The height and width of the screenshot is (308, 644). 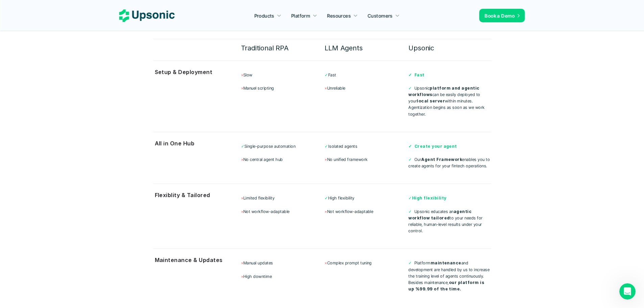 What do you see at coordinates (365, 75) in the screenshot?
I see `p: Fast` at bounding box center [365, 75].